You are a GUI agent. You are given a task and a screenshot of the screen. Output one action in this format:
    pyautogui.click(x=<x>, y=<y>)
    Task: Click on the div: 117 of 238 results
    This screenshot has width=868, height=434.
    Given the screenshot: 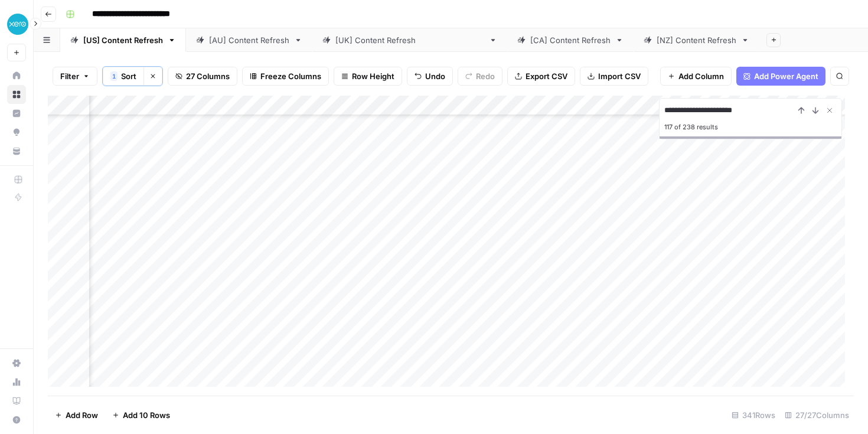 What is the action you would take?
    pyautogui.click(x=750, y=127)
    